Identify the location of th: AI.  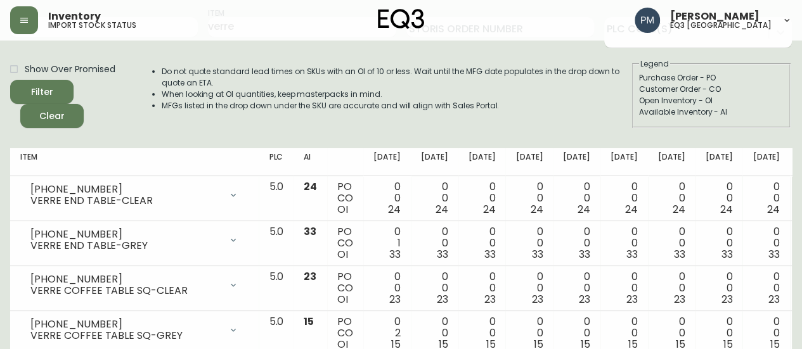
(310, 162).